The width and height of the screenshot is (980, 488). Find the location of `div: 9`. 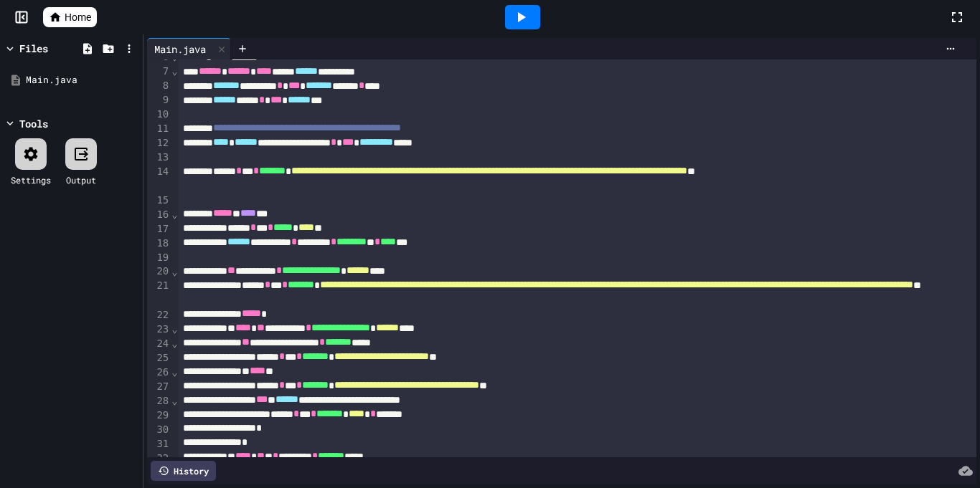

div: 9 is located at coordinates (159, 101).